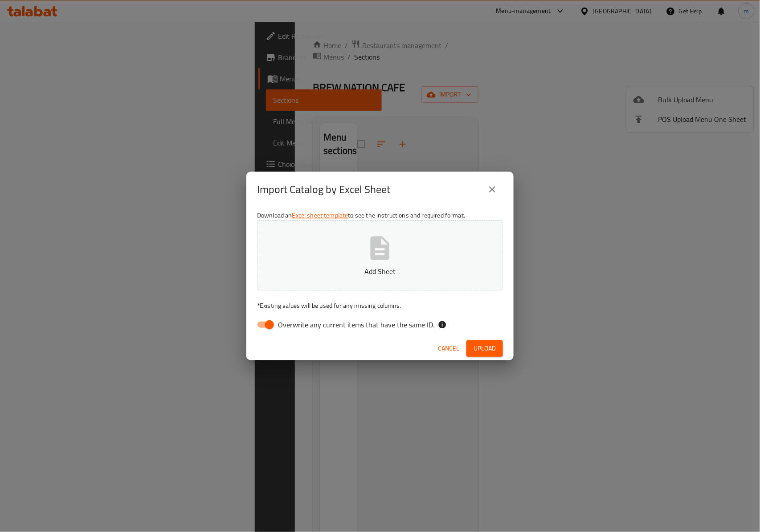  I want to click on button: Upload, so click(485, 348).